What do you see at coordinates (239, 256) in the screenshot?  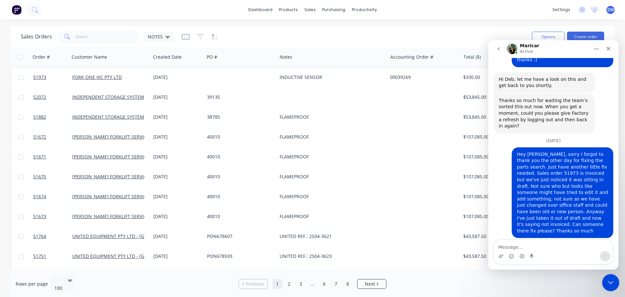 I see `div: PON678593` at bounding box center [239, 256].